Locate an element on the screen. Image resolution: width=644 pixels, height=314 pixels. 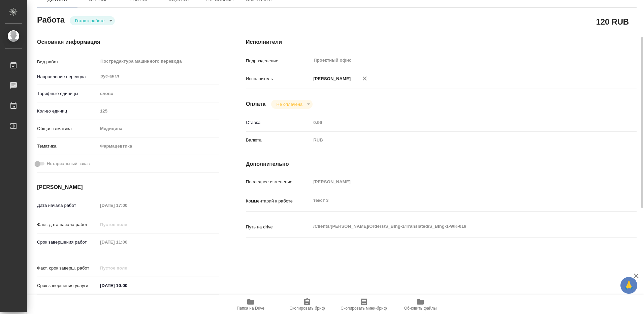
p: Вид работ is located at coordinates (67, 62).